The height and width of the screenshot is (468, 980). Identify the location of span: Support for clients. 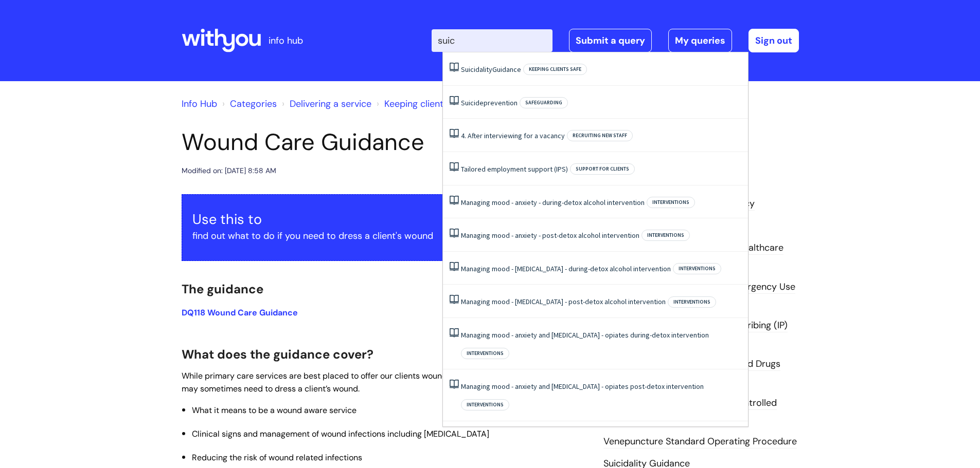
(602, 169).